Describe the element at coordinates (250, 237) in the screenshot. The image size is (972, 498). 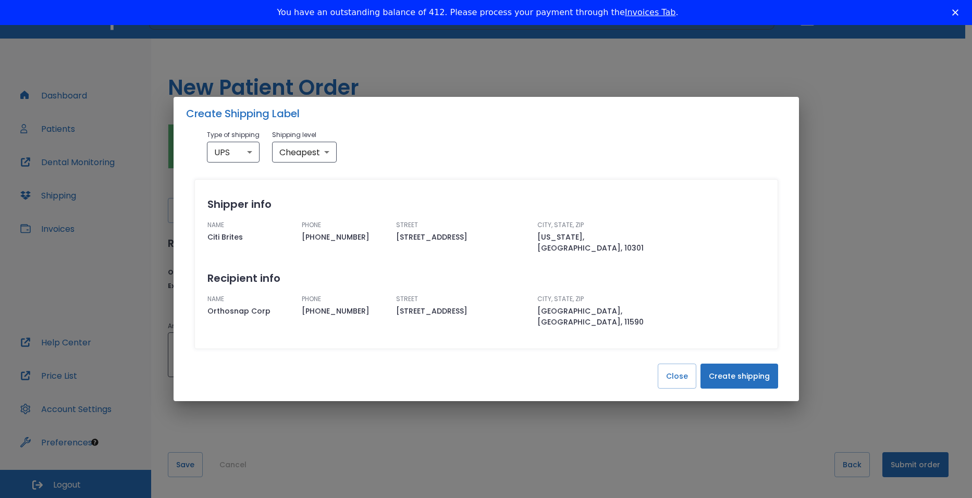
I see `span: Citi Brites` at that location.